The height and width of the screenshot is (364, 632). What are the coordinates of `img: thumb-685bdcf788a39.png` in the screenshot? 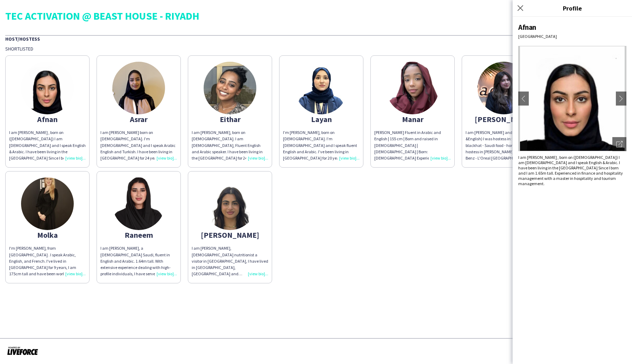 It's located at (504, 88).